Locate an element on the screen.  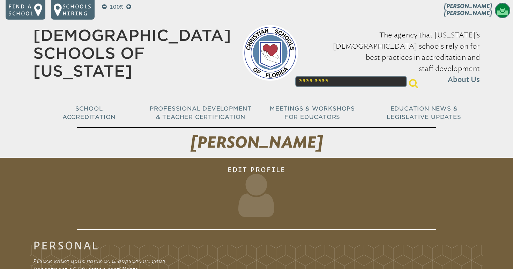
img: csf-logo-web-colors.png is located at coordinates (270, 53).